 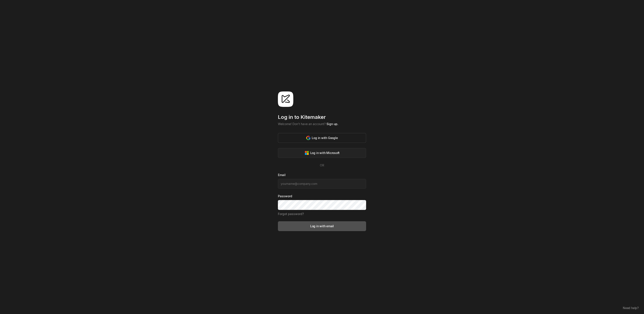 I want to click on input: yourname@company.com, so click(x=322, y=184).